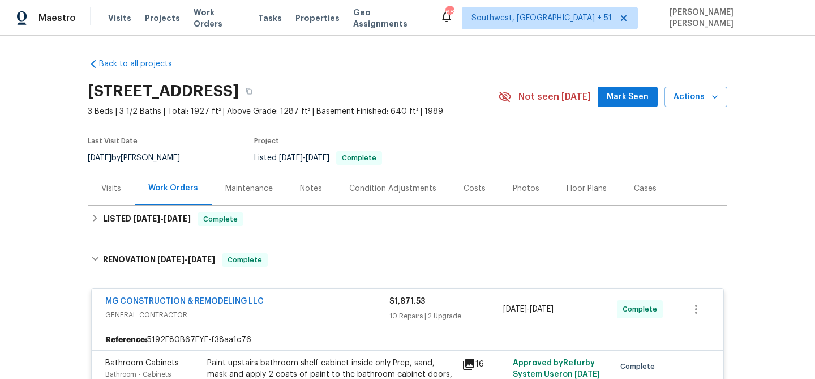 This screenshot has width=815, height=379. Describe the element at coordinates (185, 301) in the screenshot. I see `a: MG CONSTRUCTION & REMODELING LLC` at that location.